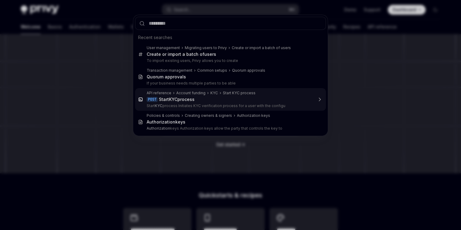  What do you see at coordinates (181, 54) in the screenshot?
I see `div: Create or import a batch of` at bounding box center [181, 54].